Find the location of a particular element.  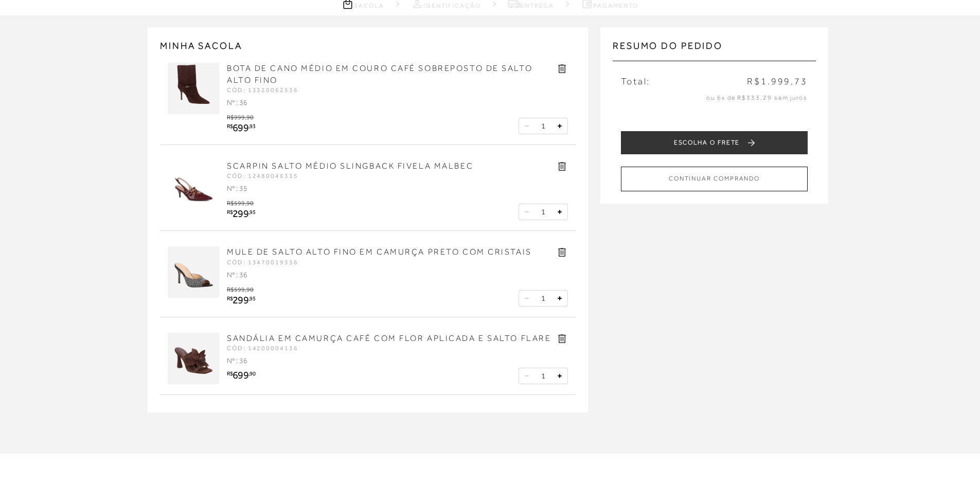

span: CÓD: 13470019336 is located at coordinates (263, 262).